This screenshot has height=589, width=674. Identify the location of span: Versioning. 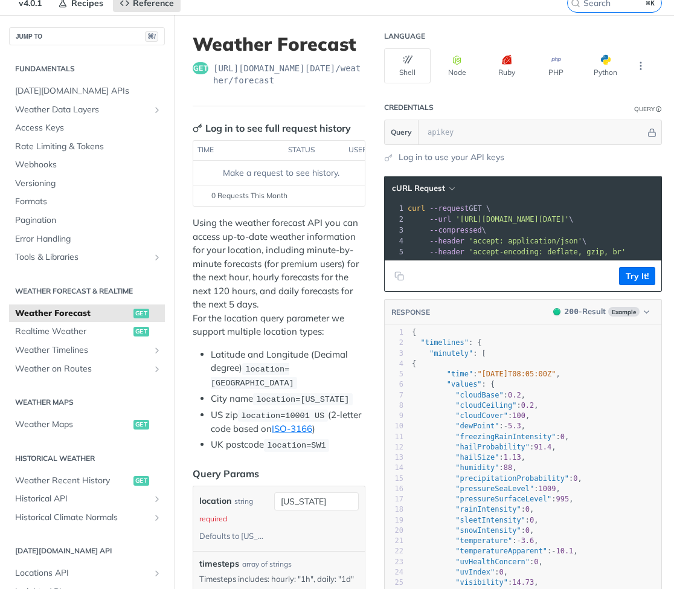
(88, 184).